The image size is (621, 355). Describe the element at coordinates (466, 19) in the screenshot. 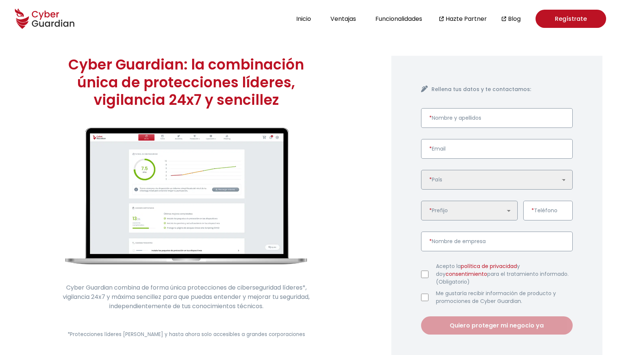

I see `a: Hazte Partner` at that location.